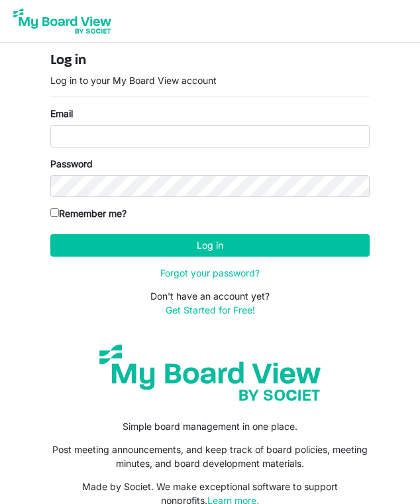 The height and width of the screenshot is (504, 420). What do you see at coordinates (210, 60) in the screenshot?
I see `h4: Log in` at bounding box center [210, 60].